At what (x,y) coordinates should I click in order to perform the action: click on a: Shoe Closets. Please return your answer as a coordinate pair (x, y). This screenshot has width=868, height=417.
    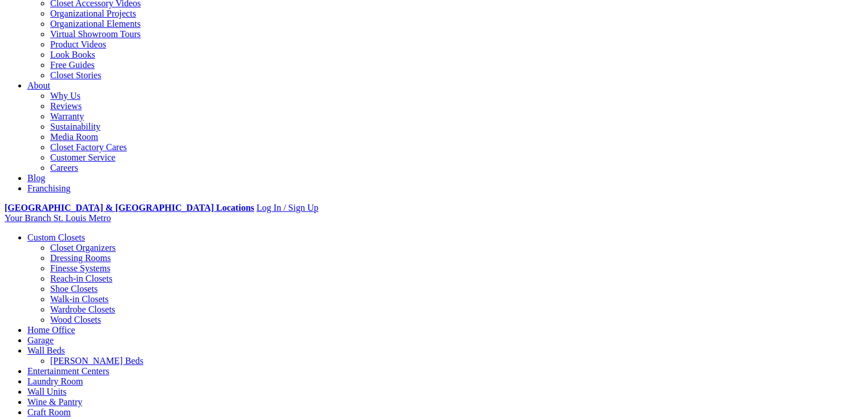
    Looking at the image, I should click on (73, 289).